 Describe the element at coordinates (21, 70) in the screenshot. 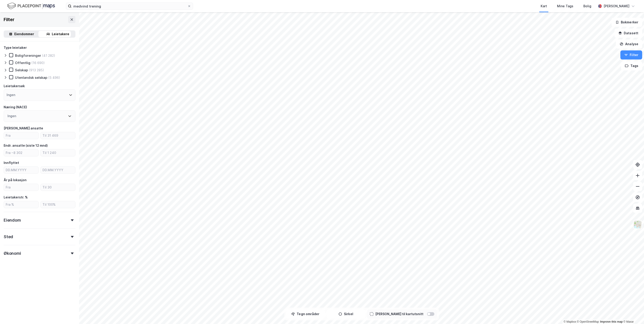

I see `div: Selskap` at that location.